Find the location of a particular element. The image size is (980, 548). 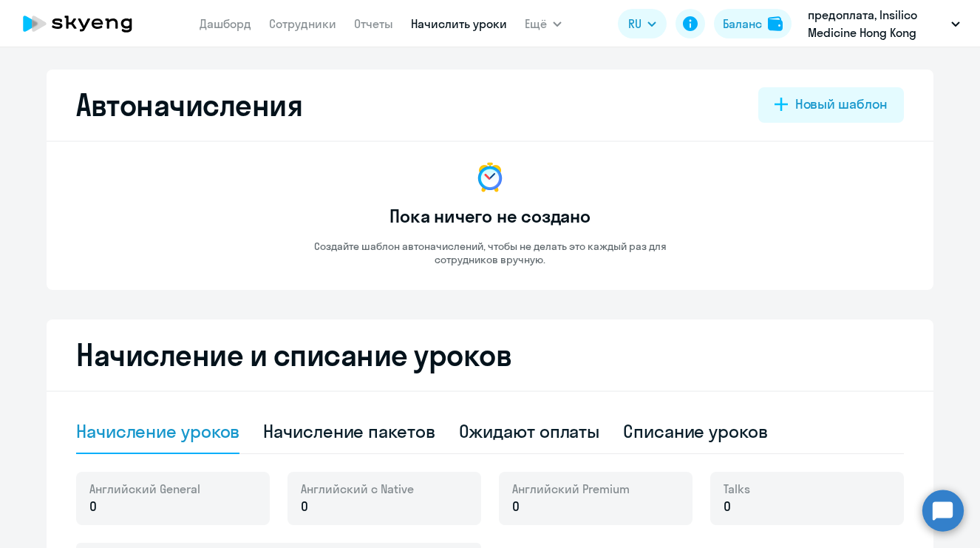

span: RU is located at coordinates (635, 24).